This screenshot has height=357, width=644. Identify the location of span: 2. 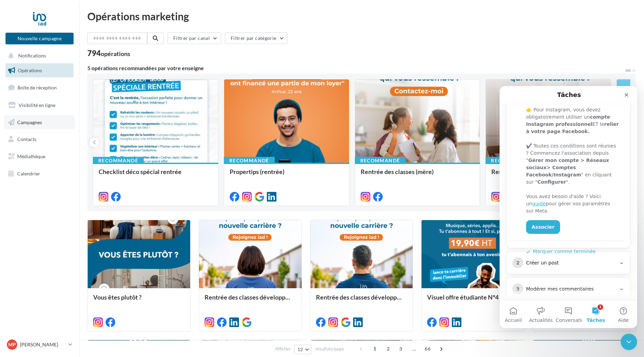
(388, 349).